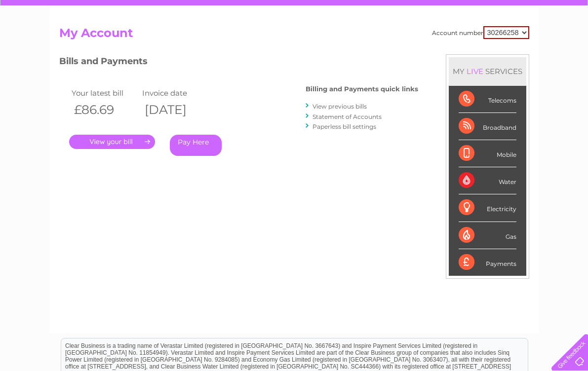 This screenshot has height=371, width=588. What do you see at coordinates (487, 208) in the screenshot?
I see `div: Electricity` at bounding box center [487, 208].